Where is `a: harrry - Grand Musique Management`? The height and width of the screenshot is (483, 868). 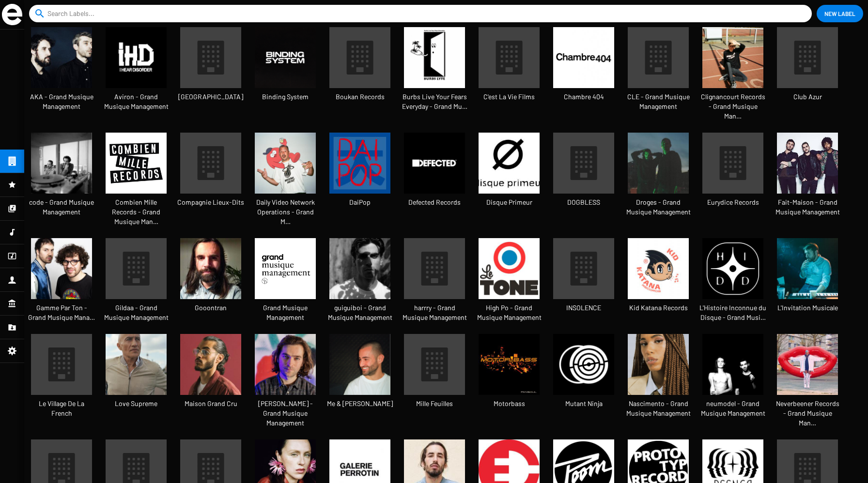
a: harrry - Grand Musique Management is located at coordinates (434, 286).